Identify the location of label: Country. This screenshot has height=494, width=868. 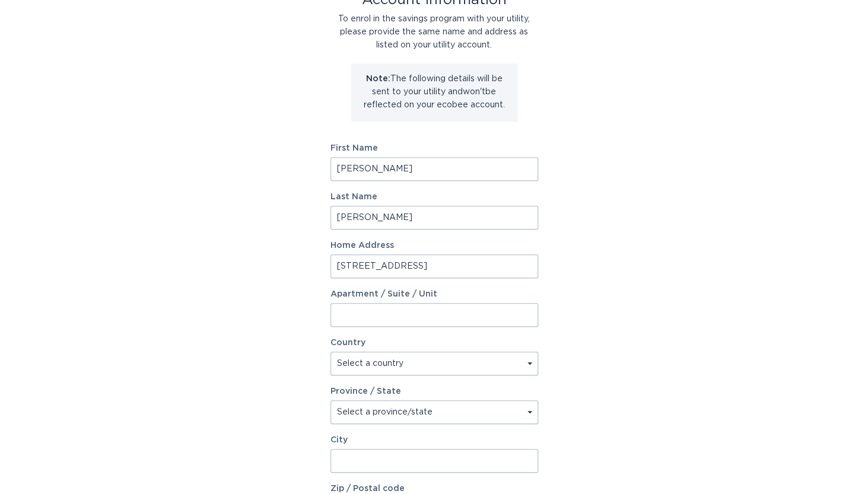
(347, 343).